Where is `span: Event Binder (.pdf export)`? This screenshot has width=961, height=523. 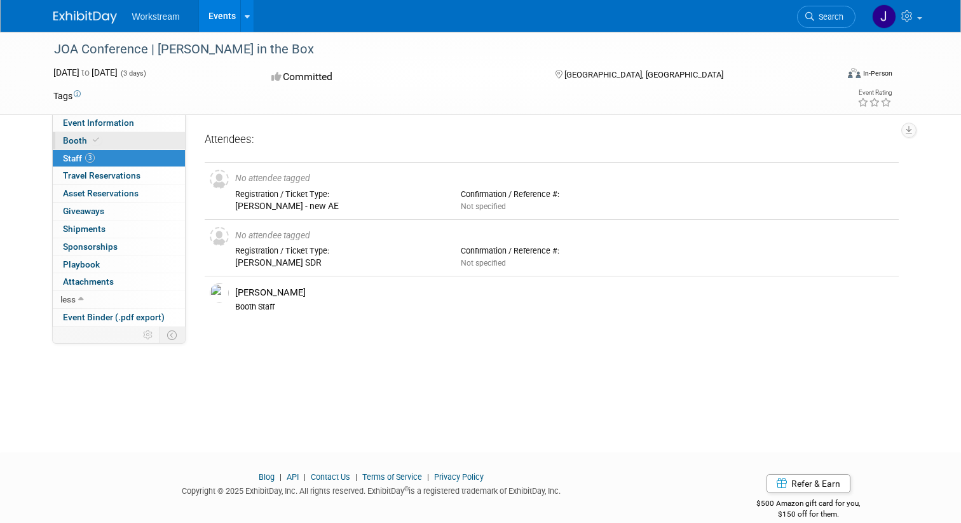 span: Event Binder (.pdf export) is located at coordinates (114, 317).